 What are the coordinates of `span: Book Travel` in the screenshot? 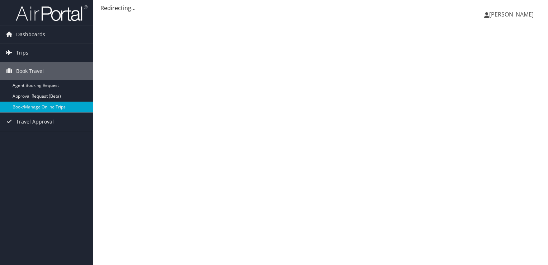 It's located at (30, 71).